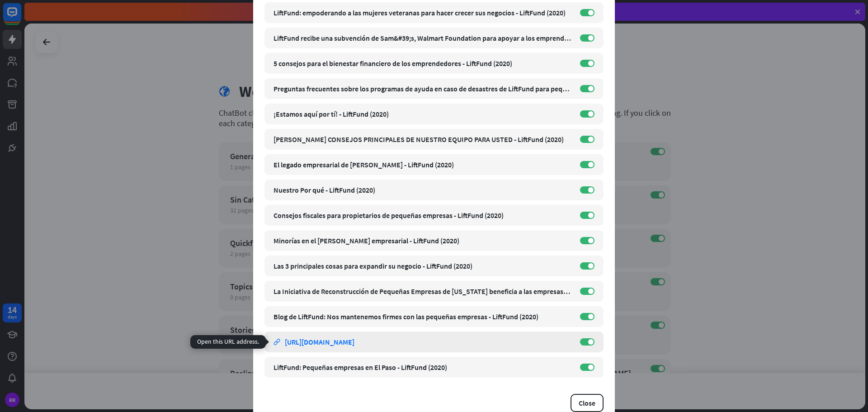  I want to click on div: Nuestro Por qué - LiftFund (2020), so click(422, 190).